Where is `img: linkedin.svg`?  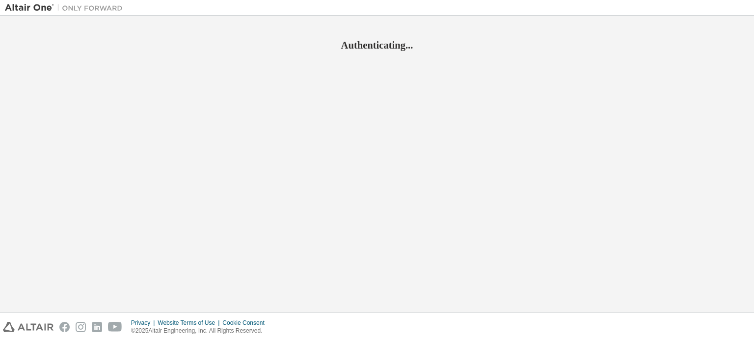
img: linkedin.svg is located at coordinates (97, 327).